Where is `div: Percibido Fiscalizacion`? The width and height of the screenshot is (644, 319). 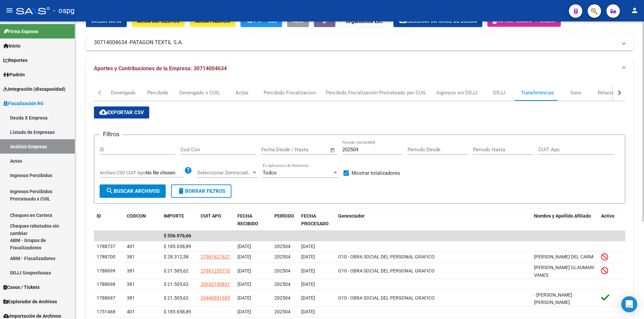
div: Percibido Fiscalizacion is located at coordinates (289, 93).